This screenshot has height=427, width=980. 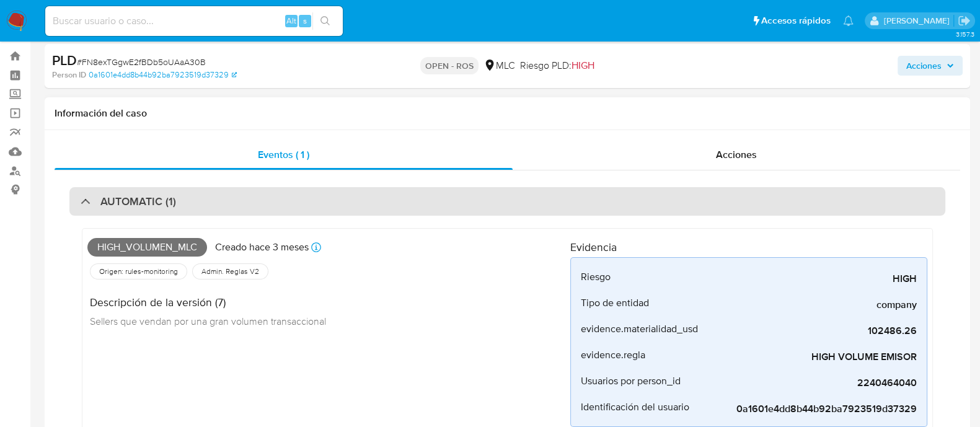 I want to click on a: Salir, so click(x=964, y=21).